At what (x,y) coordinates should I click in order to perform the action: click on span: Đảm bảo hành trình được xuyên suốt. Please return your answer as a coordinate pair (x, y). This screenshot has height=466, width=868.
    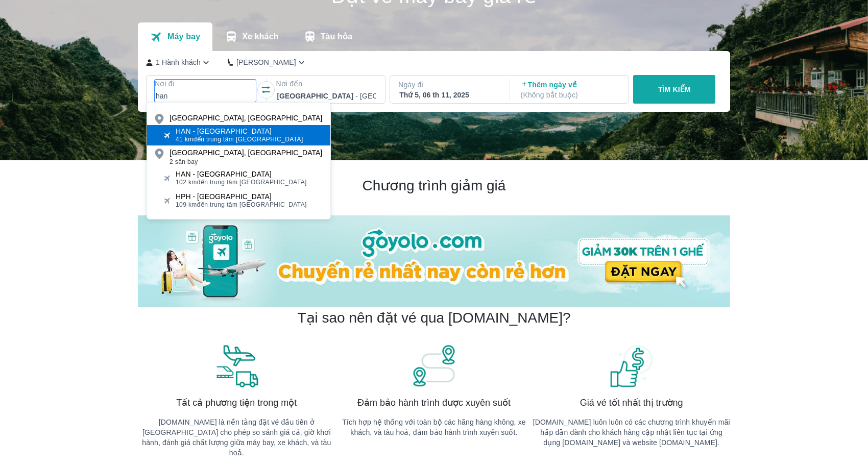
    Looking at the image, I should click on (434, 403).